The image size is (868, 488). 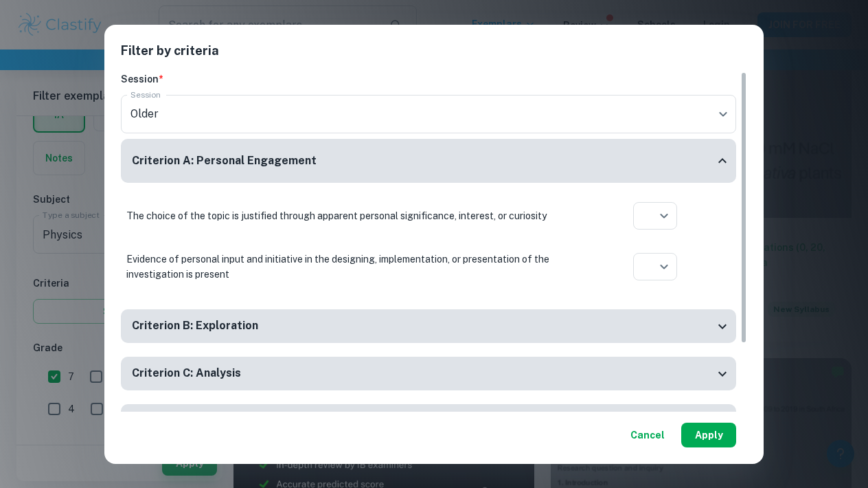 What do you see at coordinates (353, 267) in the screenshot?
I see `p: Evidence of personal input and initiative in the designing, implementation, or presentation of th...` at bounding box center [353, 267].